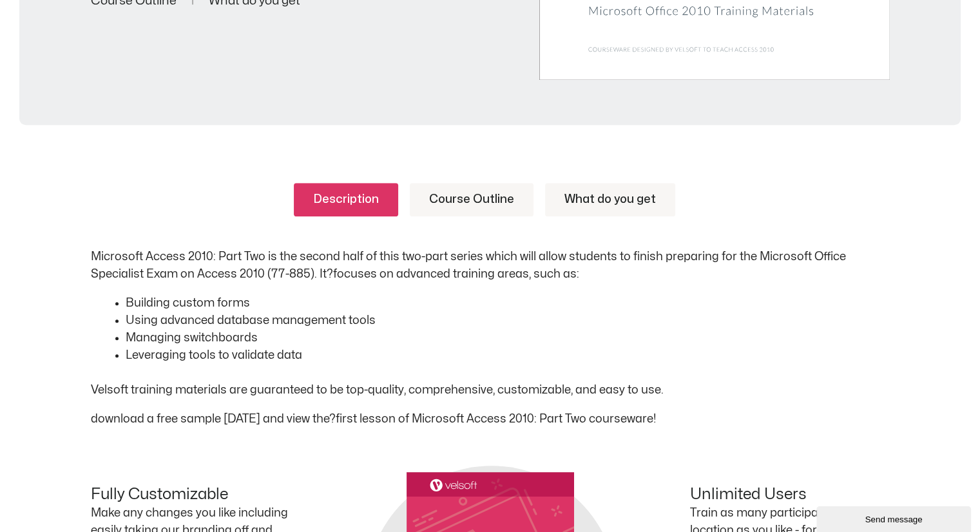 This screenshot has width=980, height=532. I want to click on li: Managing switchboards, so click(508, 337).